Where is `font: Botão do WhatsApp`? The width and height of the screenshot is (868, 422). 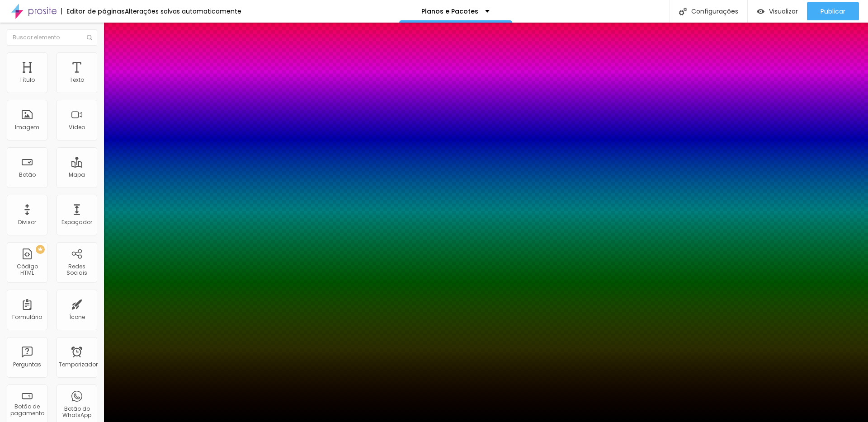 font: Botão do WhatsApp is located at coordinates (77, 412).